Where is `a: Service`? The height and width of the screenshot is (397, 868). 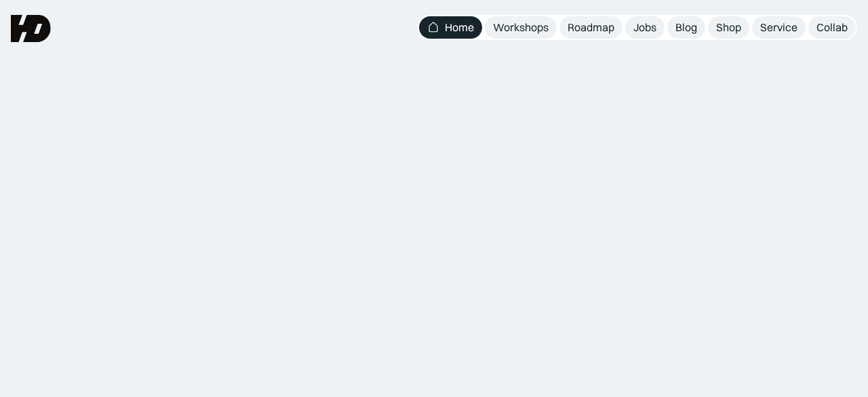 a: Service is located at coordinates (778, 27).